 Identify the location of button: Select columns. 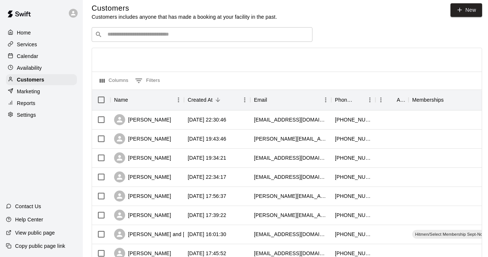
(114, 81).